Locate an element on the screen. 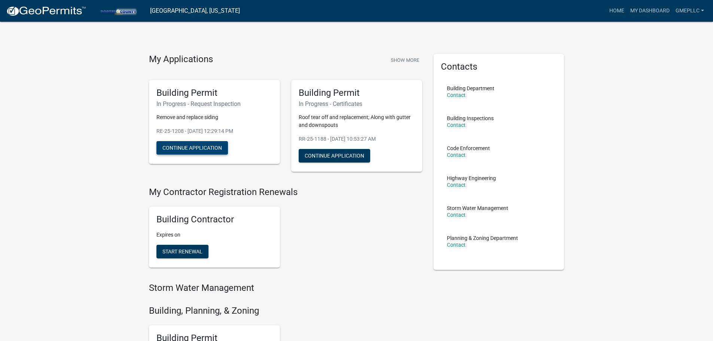 This screenshot has height=341, width=713. h5: Contacts is located at coordinates (499, 67).